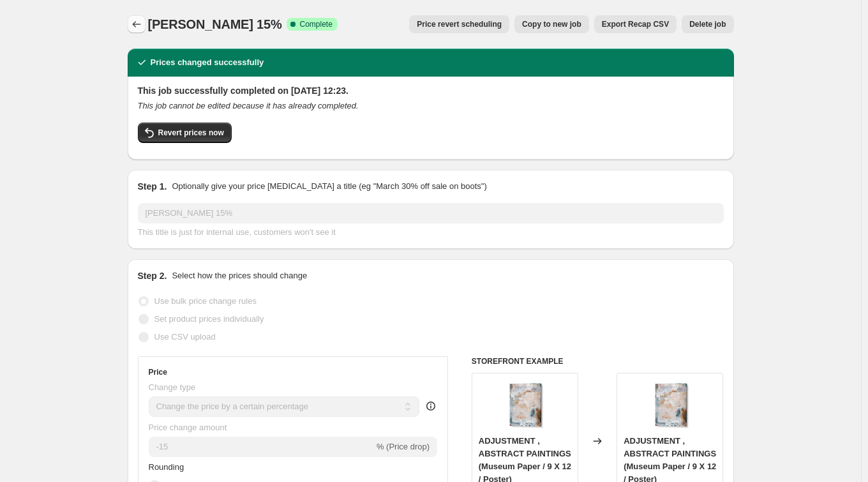  What do you see at coordinates (431, 213) in the screenshot?
I see `input: 30% off holiday sale` at bounding box center [431, 213].